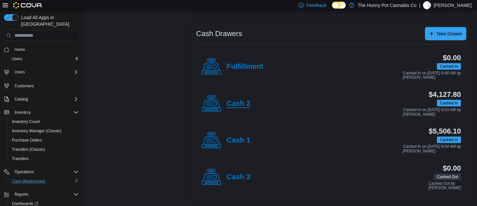 This screenshot has width=477, height=206. I want to click on button: Transfers (Classic), so click(44, 149).